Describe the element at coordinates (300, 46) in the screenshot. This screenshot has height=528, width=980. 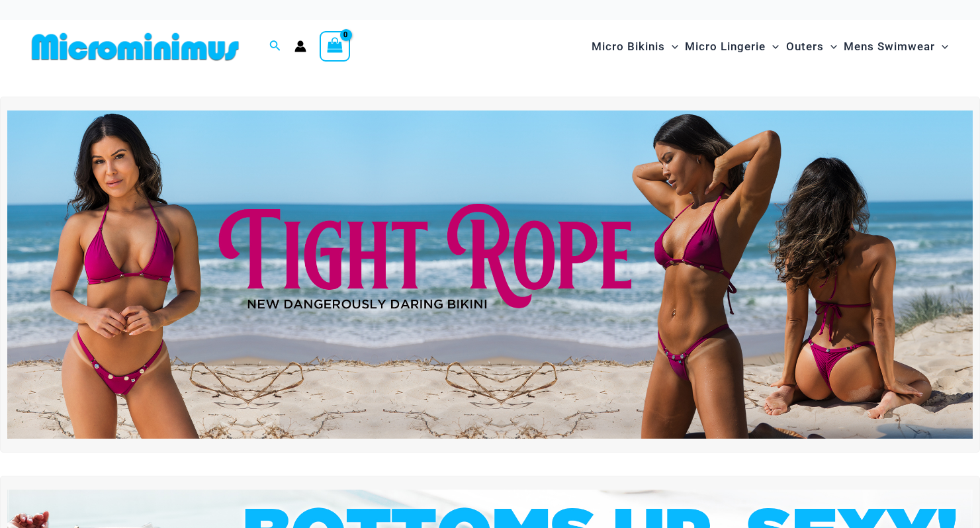
I see `a: Account icon link` at that location.